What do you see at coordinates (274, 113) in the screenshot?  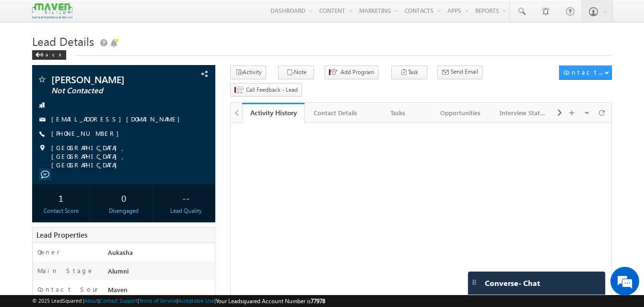 I see `a: Activity History` at bounding box center [274, 113].